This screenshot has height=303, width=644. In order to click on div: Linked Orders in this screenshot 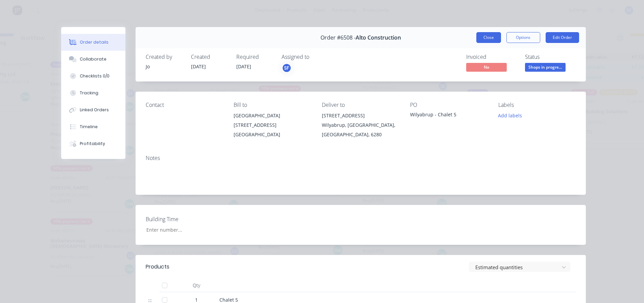, I will do `click(94, 110)`.